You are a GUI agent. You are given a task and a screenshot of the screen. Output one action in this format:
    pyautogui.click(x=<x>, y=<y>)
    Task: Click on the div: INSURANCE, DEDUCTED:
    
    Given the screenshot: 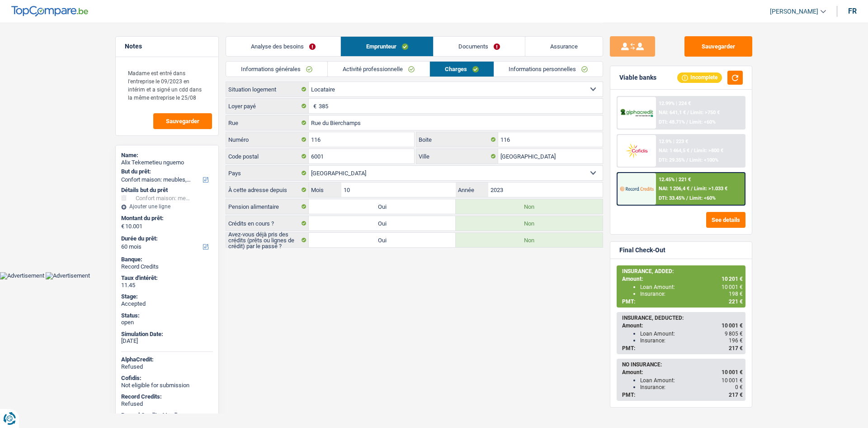 What is the action you would take?
    pyautogui.click(x=682, y=317)
    